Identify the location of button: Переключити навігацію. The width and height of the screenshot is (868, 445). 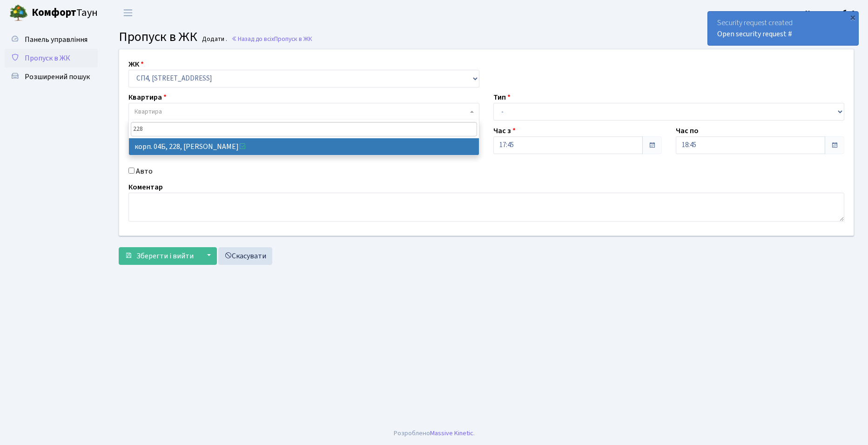
(128, 13).